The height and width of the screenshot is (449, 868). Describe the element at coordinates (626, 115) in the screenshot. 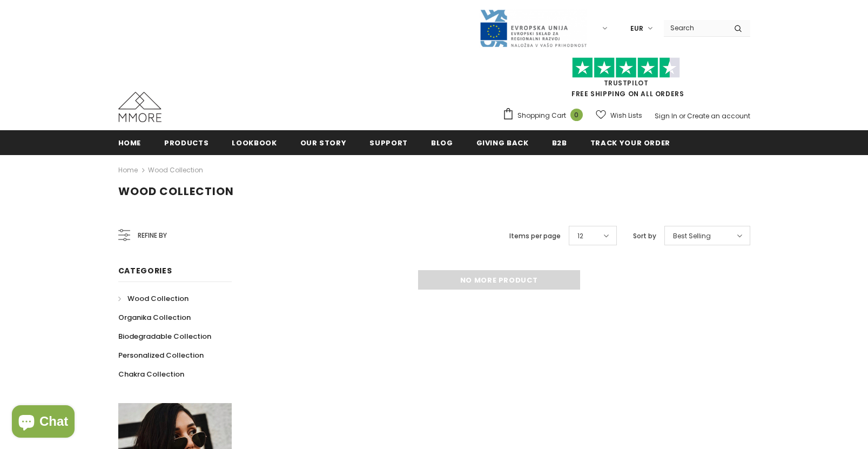

I see `span: Wish Lists` at that location.